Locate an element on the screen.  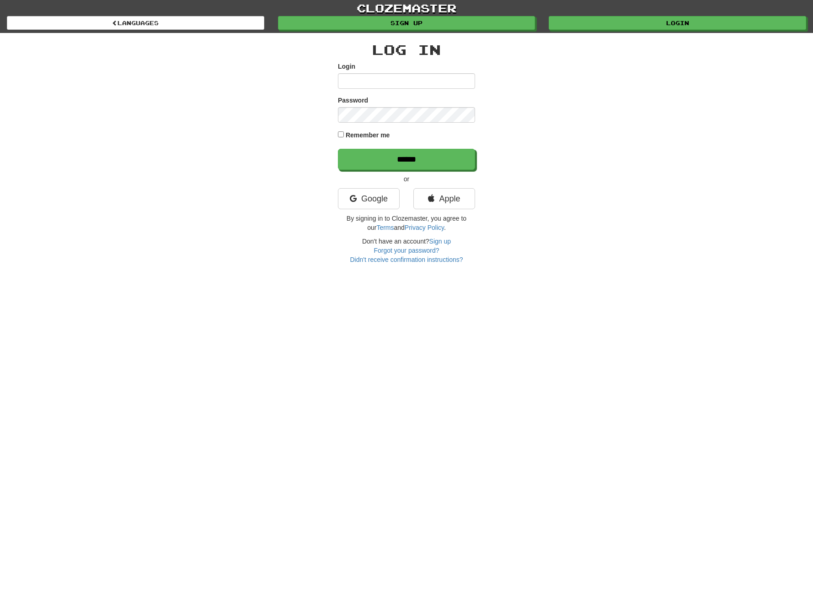
p: or is located at coordinates (407, 179).